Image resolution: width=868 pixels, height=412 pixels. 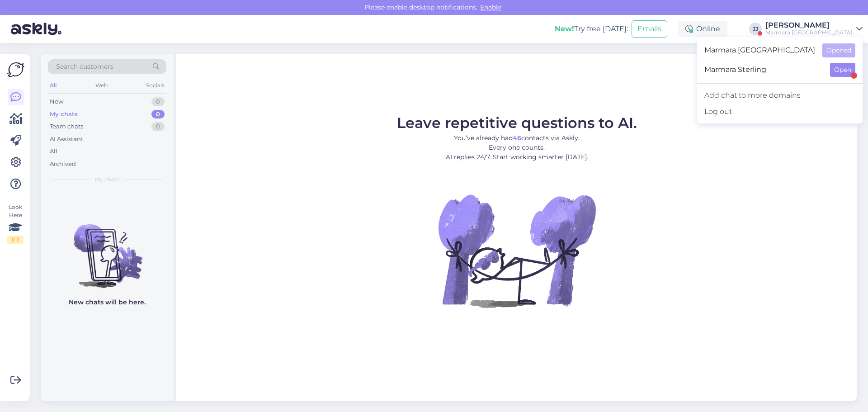 What do you see at coordinates (517, 250) in the screenshot?
I see `img: No Chat active` at bounding box center [517, 250].